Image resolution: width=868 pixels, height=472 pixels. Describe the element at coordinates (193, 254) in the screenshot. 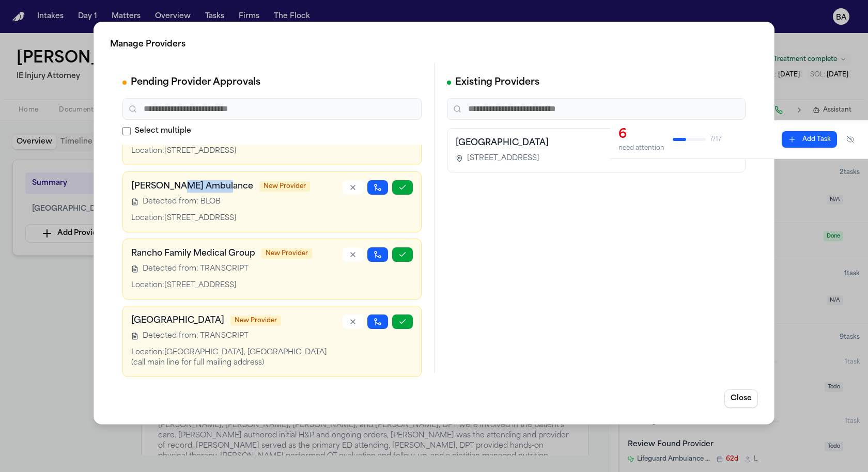

I see `h3: Rancho Family Medical Group` at that location.